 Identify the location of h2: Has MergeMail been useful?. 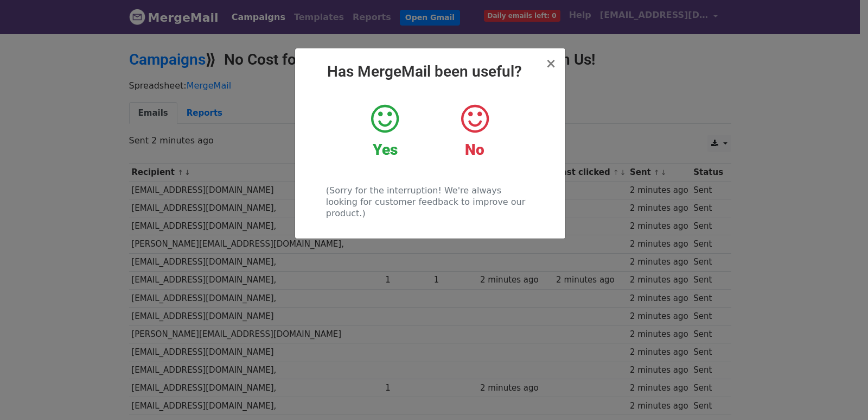
(430, 72).